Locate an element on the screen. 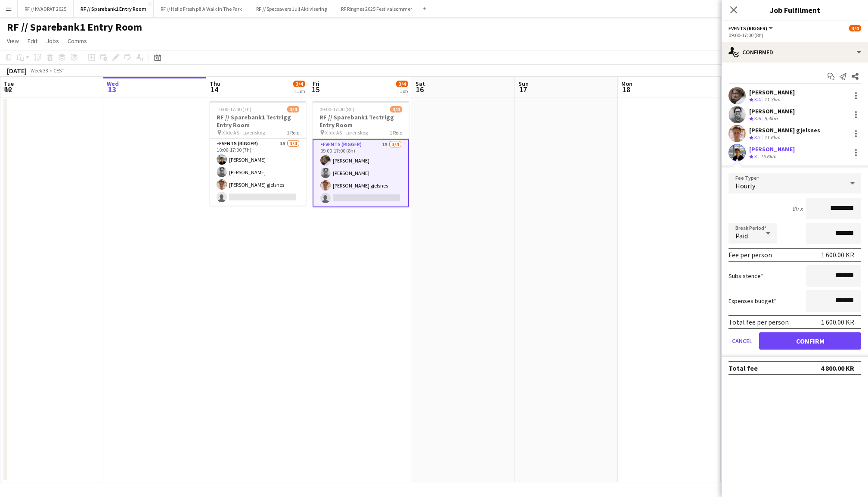 This screenshot has width=868, height=497. div: Total fee is located at coordinates (743, 368).